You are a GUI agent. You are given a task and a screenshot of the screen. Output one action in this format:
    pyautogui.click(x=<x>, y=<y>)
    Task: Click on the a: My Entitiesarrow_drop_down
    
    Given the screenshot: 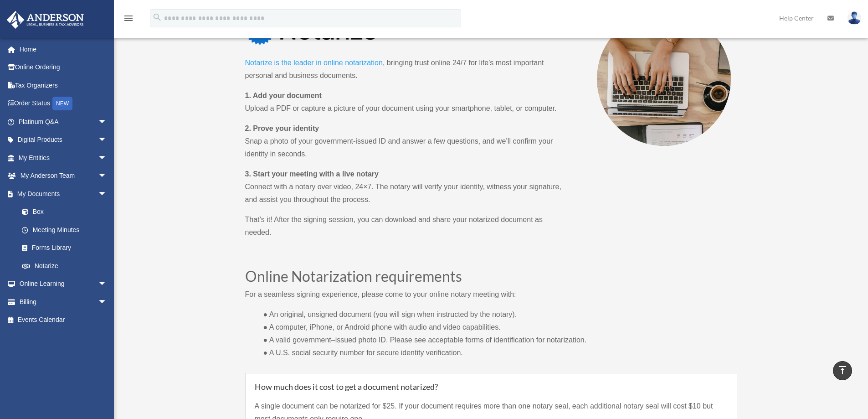 What is the action you would take?
    pyautogui.click(x=63, y=158)
    